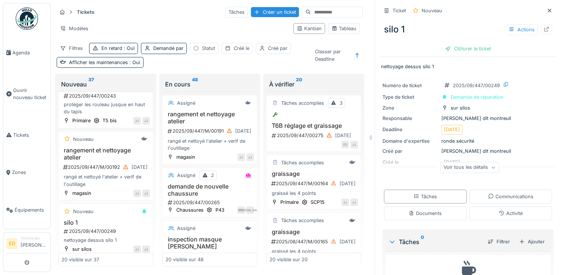 The height and width of the screenshot is (275, 564). I want to click on div: Type de ticket, so click(411, 97).